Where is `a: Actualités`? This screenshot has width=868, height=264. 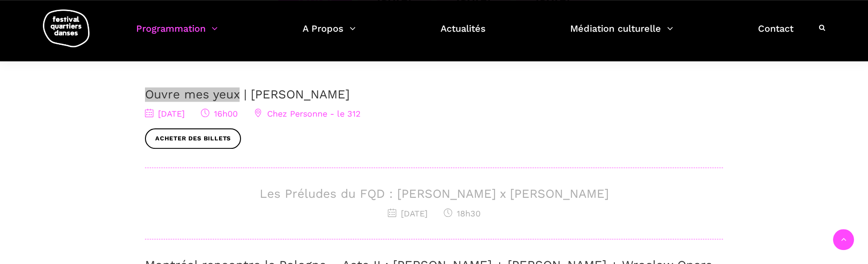
a: Actualités is located at coordinates (463, 34).